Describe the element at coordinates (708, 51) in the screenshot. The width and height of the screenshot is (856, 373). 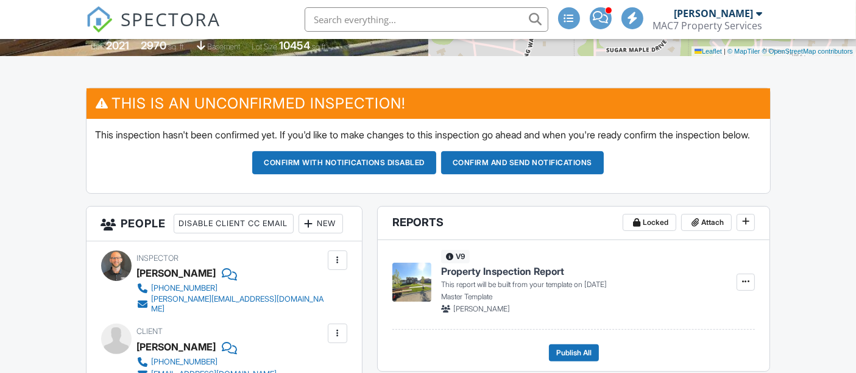
I see `a: Leaflet` at that location.